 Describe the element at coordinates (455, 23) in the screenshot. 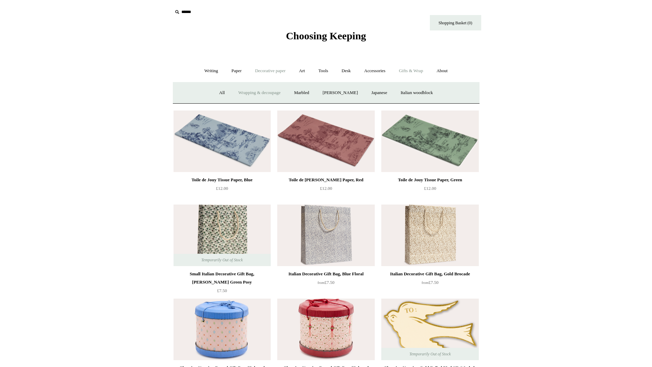

I see `a: Shopping Basket (0)` at that location.